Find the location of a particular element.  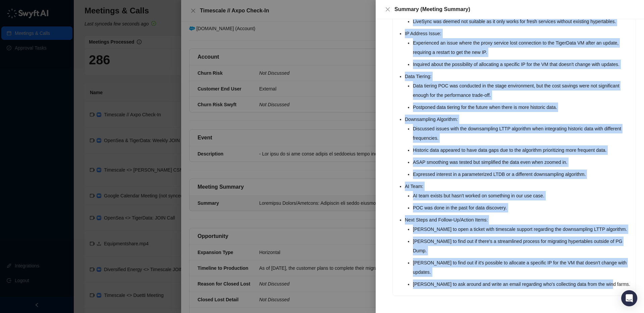

li: IP Address Issue: is located at coordinates (519, 49).